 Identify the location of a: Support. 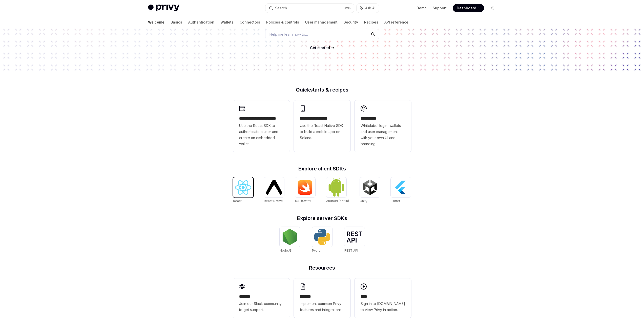
(440, 8).